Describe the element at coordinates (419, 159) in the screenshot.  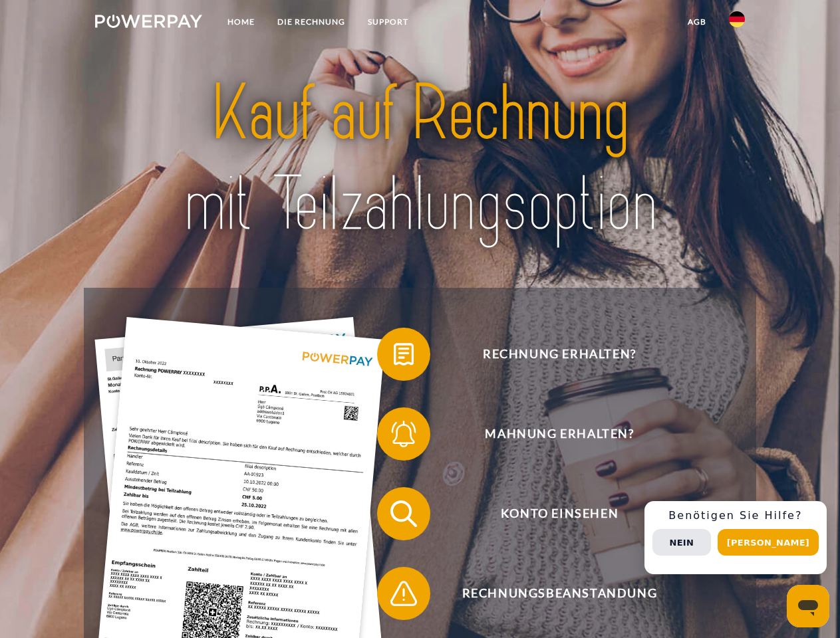
I see `img: title-powerpay_de.svg` at that location.